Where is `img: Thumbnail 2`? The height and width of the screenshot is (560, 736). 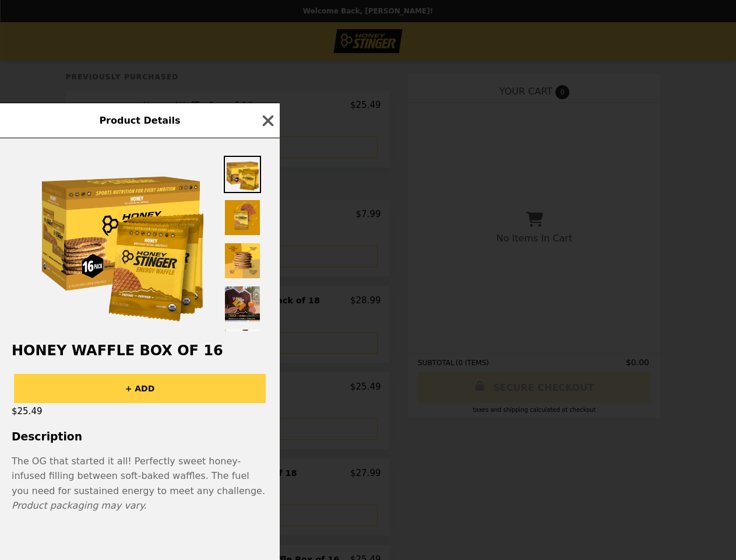
img: Thumbnail 2 is located at coordinates (242, 218).